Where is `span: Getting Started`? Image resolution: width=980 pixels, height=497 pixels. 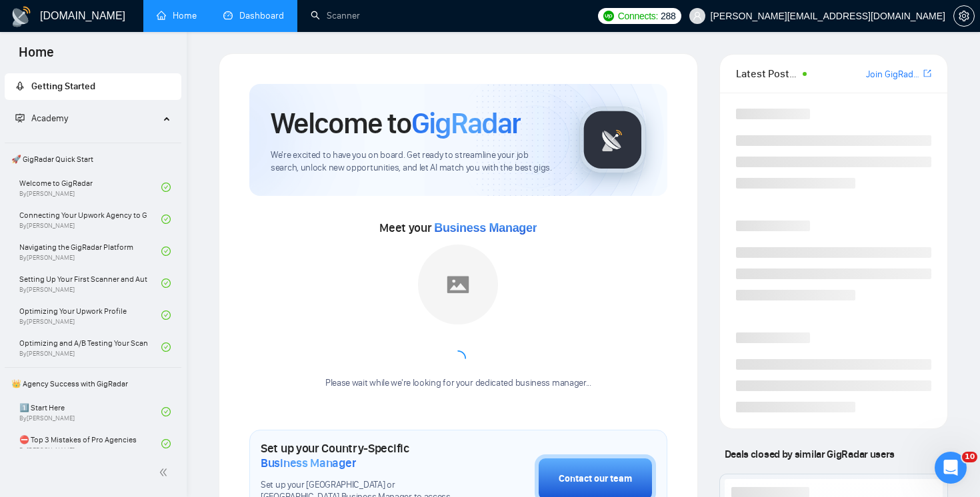 span: Getting Started is located at coordinates (63, 86).